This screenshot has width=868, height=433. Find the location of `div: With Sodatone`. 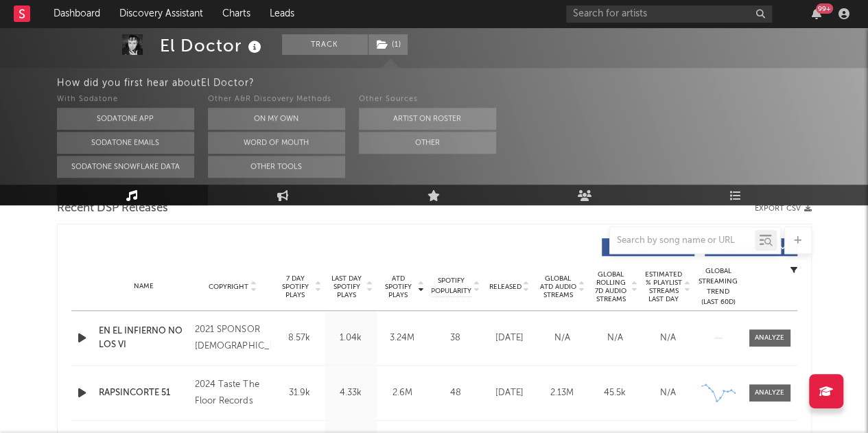

div: With Sodatone is located at coordinates (125, 99).